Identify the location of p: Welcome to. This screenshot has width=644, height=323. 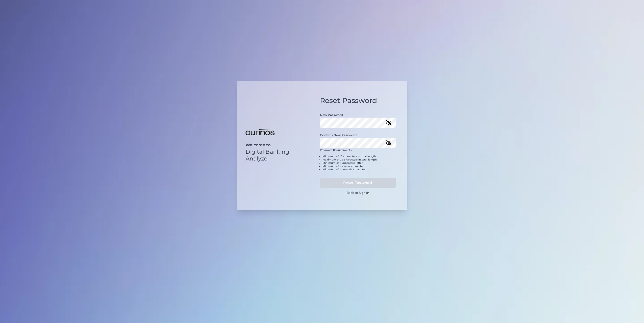
(273, 145).